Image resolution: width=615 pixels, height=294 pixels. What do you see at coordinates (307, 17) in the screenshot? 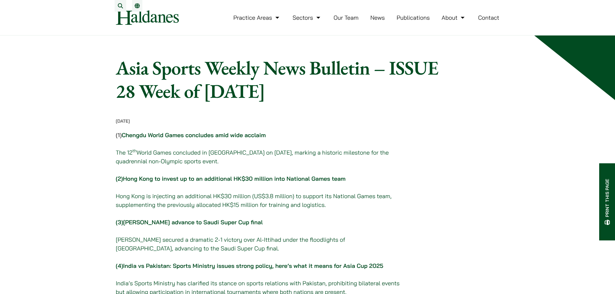
I see `a: Sectors` at bounding box center [307, 17].